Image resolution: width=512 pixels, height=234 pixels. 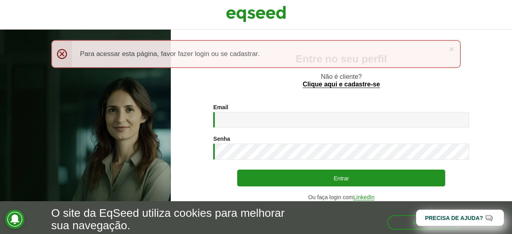 I want to click on p: Não é cliente?, so click(x=341, y=80).